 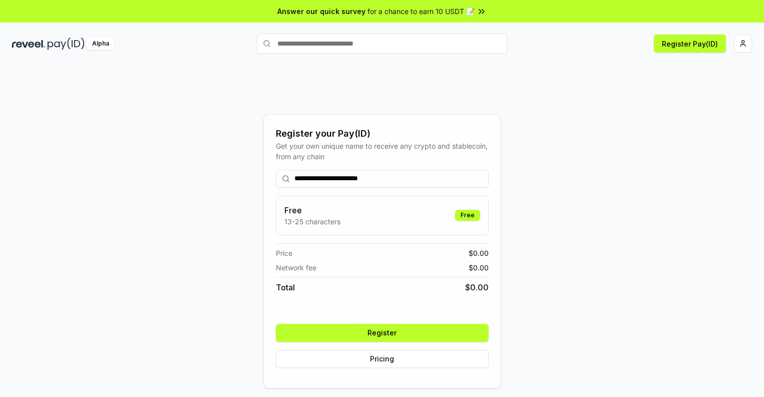 What do you see at coordinates (382, 333) in the screenshot?
I see `button: Register` at bounding box center [382, 333].